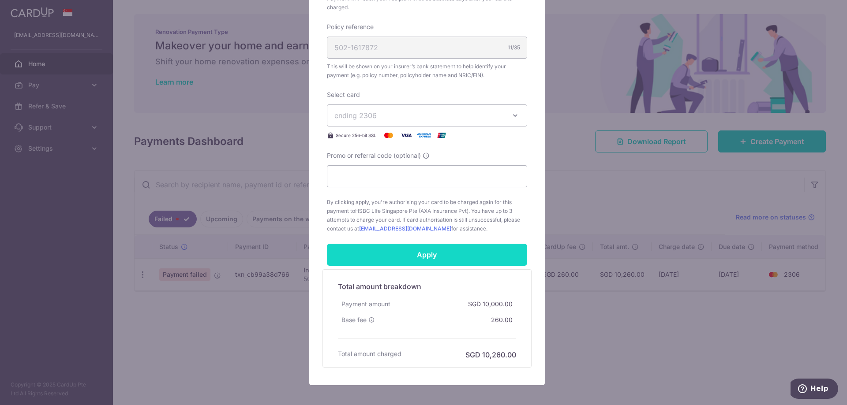 This screenshot has width=847, height=405. What do you see at coordinates (389, 135) in the screenshot?
I see `img: Mastercard` at bounding box center [389, 135].